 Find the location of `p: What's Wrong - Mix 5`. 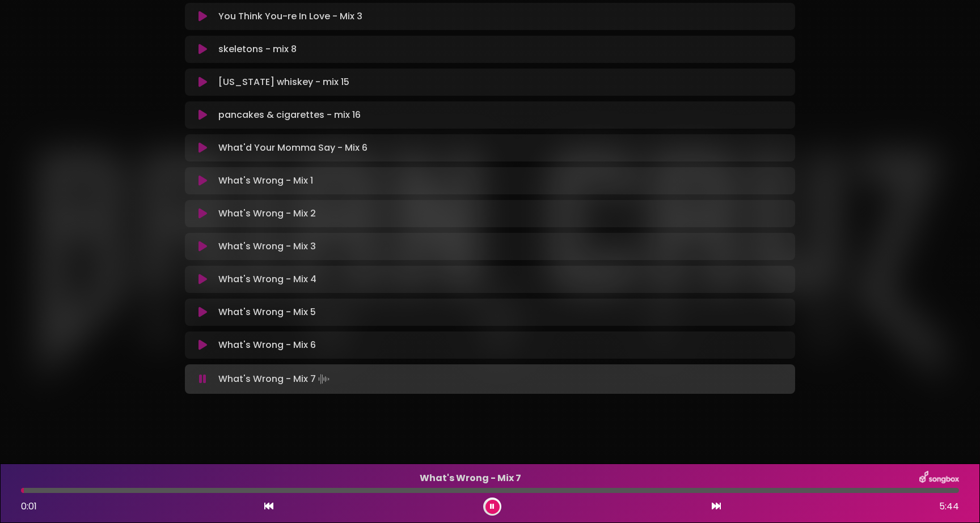

p: What's Wrong - Mix 5 is located at coordinates (503, 312).